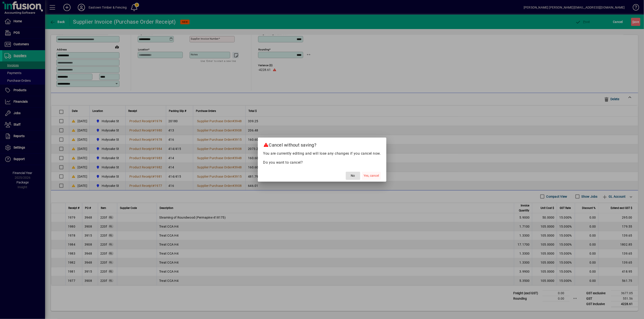 This screenshot has width=644, height=319. What do you see at coordinates (353, 176) in the screenshot?
I see `button: No` at bounding box center [353, 176].